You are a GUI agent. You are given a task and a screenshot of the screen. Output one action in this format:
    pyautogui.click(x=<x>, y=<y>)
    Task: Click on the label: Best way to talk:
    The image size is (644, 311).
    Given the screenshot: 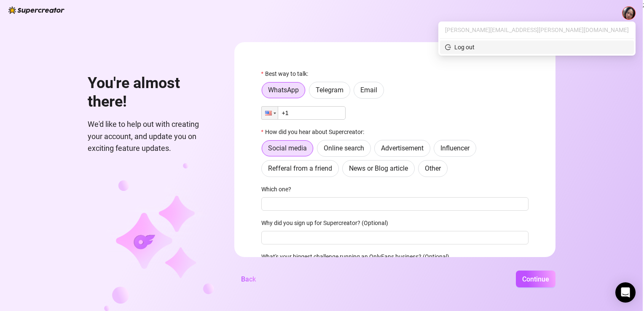 What is the action you would take?
    pyautogui.click(x=287, y=74)
    